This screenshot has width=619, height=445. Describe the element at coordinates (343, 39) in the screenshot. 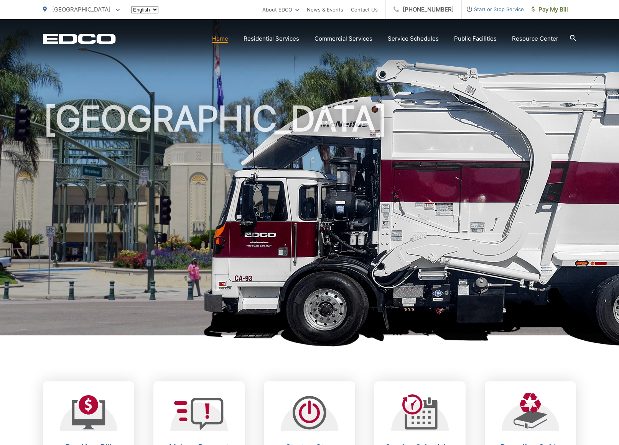

I see `a: Commercial Services` at that location.